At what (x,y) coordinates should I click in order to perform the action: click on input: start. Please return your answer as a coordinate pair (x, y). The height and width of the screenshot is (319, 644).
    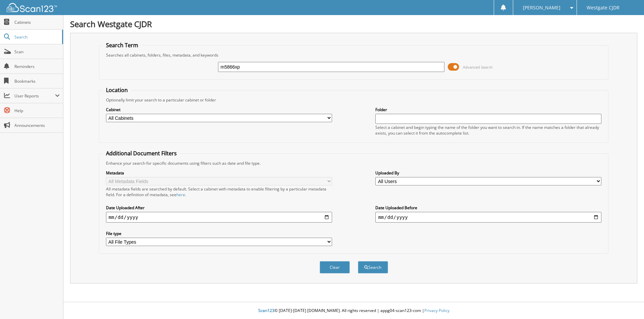
    Looking at the image, I should click on (219, 218).